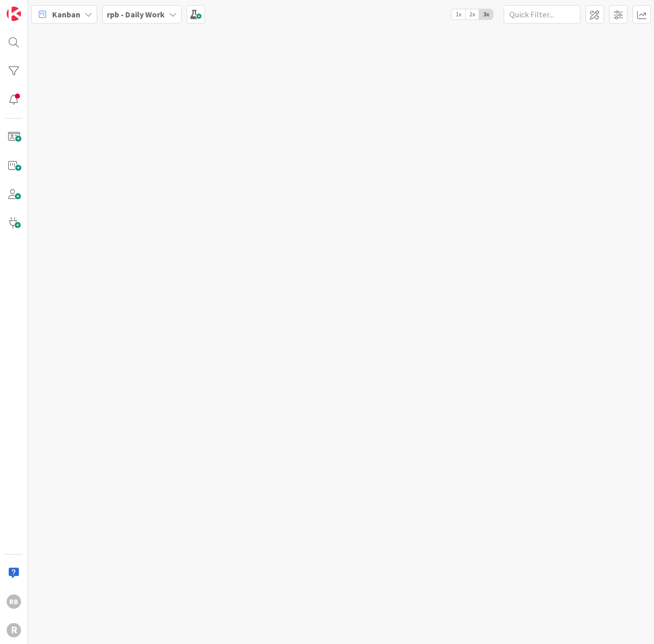 The width and height of the screenshot is (654, 644). I want to click on span: 2x, so click(472, 15).